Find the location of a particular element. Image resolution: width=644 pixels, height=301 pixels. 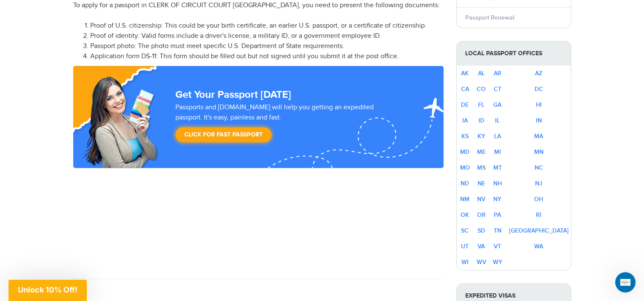

a: NM is located at coordinates (465, 199).